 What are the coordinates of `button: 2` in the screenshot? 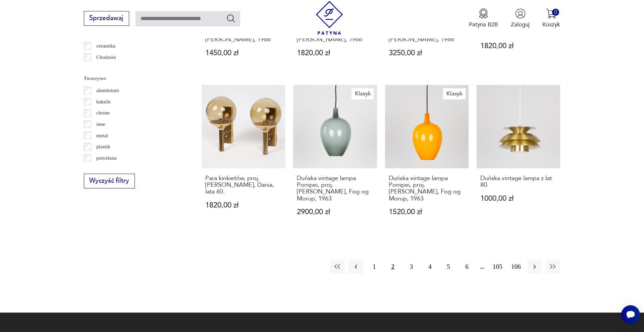 It's located at (392, 266).